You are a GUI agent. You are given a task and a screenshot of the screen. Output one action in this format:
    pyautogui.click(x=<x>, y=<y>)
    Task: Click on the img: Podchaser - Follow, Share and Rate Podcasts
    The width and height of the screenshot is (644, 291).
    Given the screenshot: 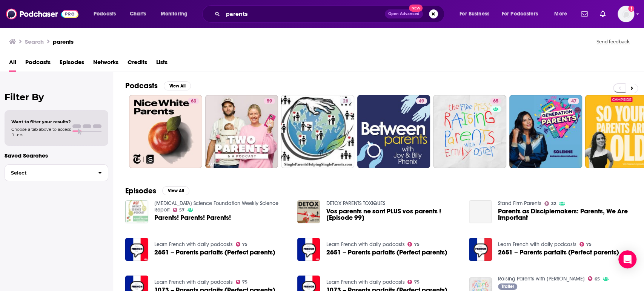 What is the action you would take?
    pyautogui.click(x=43, y=14)
    